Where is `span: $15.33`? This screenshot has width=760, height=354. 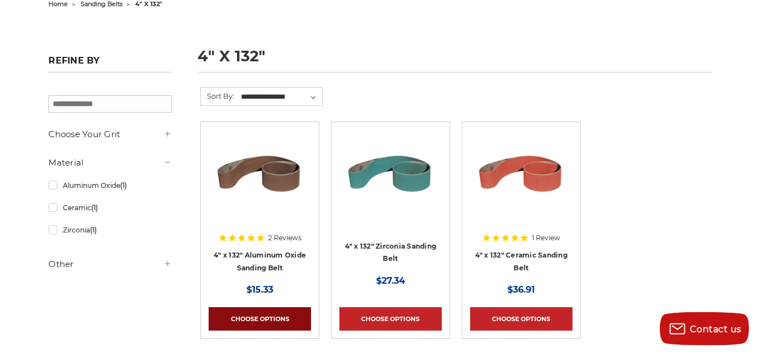
span: $15.33 is located at coordinates (260, 289).